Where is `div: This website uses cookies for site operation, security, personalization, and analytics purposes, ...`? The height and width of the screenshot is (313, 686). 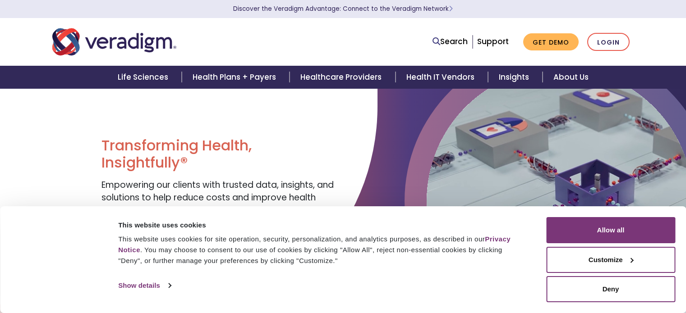 div: This website uses cookies for site operation, security, personalization, and analytics purposes, ... is located at coordinates (322, 250).